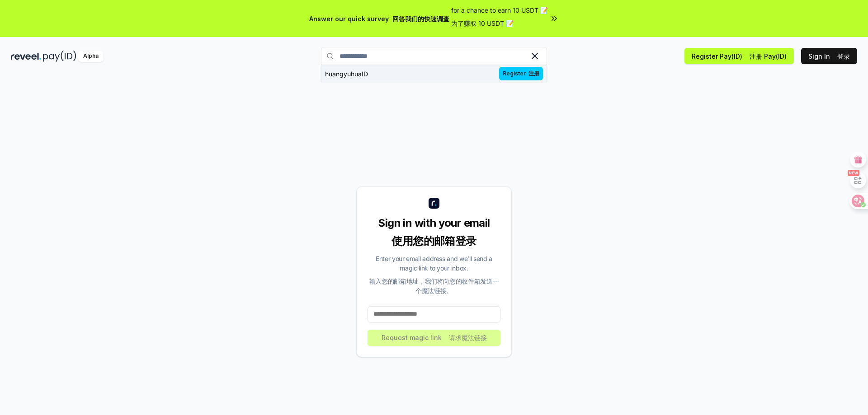  I want to click on span: Answer our quick survey, so click(379, 19).